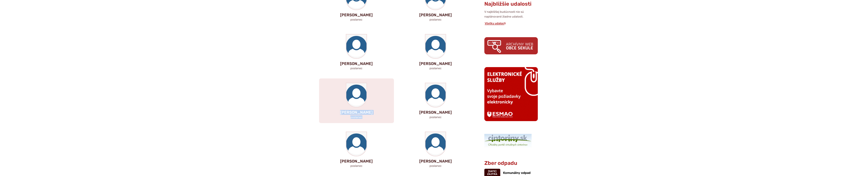  Describe the element at coordinates (508, 141) in the screenshot. I see `img: 1.png` at that location.